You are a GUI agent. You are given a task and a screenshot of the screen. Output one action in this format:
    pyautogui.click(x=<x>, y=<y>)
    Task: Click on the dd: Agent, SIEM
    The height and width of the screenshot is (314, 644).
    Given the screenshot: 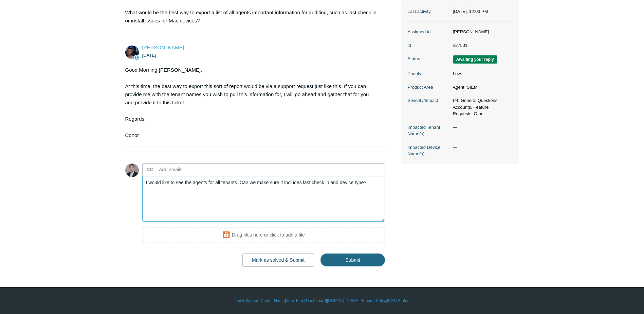 What is the action you would take?
    pyautogui.click(x=481, y=87)
    